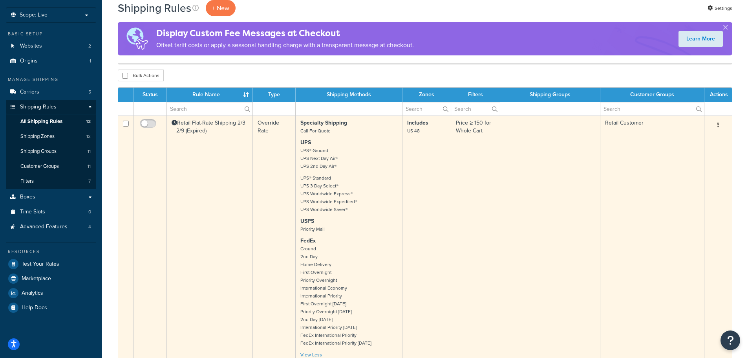 Image resolution: width=748 pixels, height=358 pixels. What do you see at coordinates (51, 307) in the screenshot?
I see `li: Help Docs` at bounding box center [51, 307].